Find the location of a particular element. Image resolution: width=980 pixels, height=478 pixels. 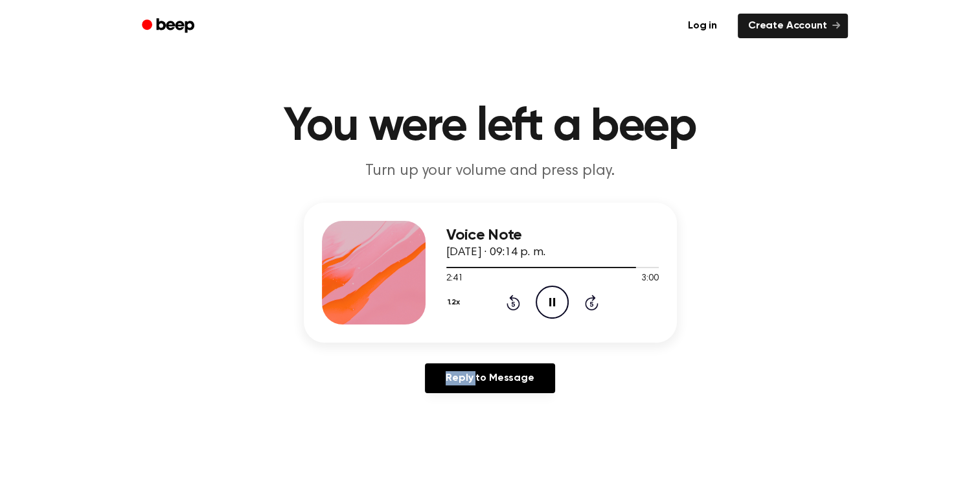

button: 1.2x is located at coordinates (456, 303).